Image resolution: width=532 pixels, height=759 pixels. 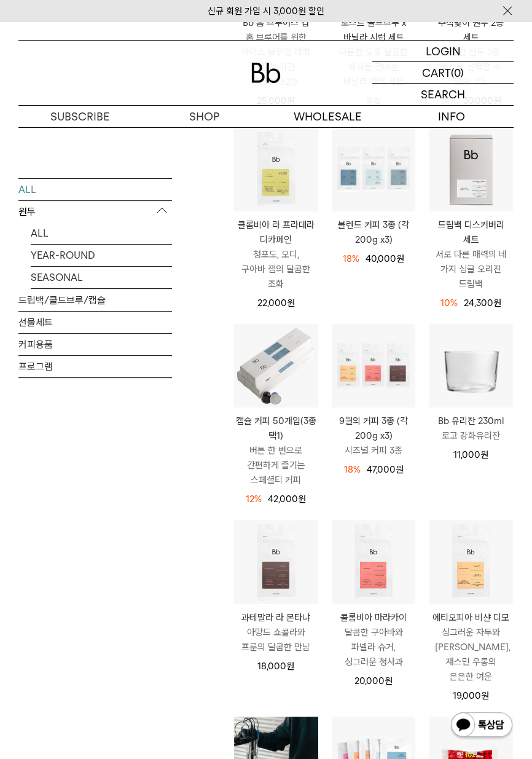 I want to click on img: 콜롬비아 마라카이, so click(x=373, y=562).